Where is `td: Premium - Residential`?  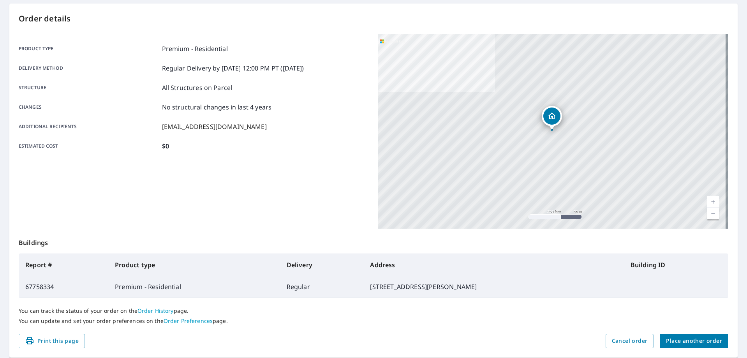 td: Premium - Residential is located at coordinates (194, 287).